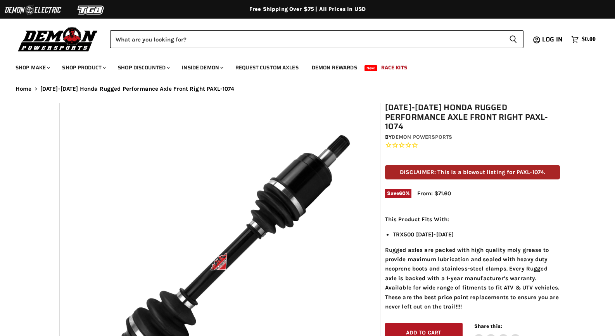 The height and width of the screenshot is (336, 615). What do you see at coordinates (402, 193) in the screenshot?
I see `span: 60` at bounding box center [402, 193].